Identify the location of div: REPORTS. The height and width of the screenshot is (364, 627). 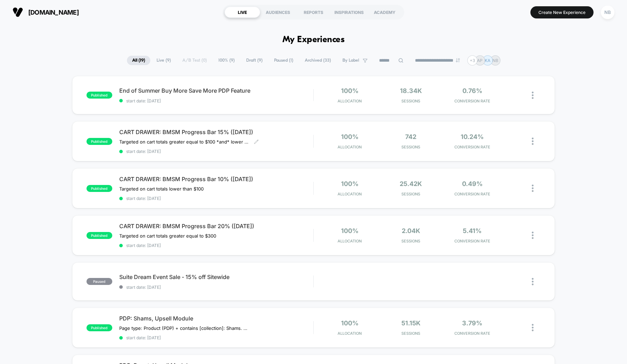
(313, 12).